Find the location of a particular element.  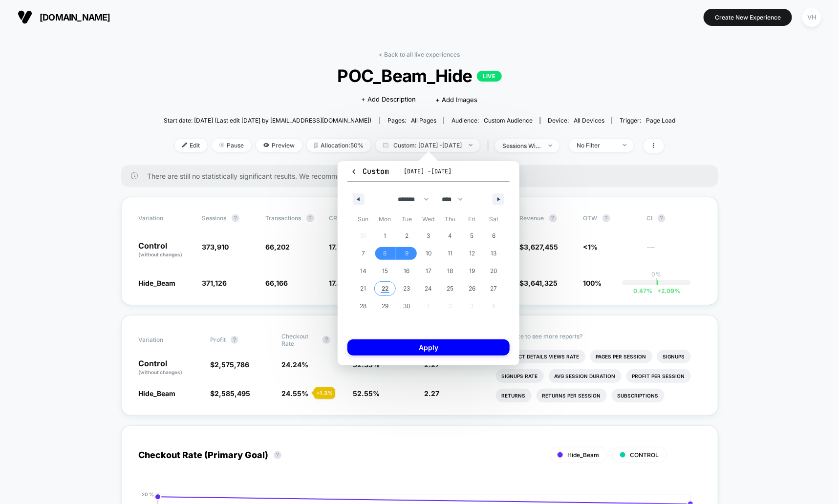

span: 3,641,325 is located at coordinates (541, 283).